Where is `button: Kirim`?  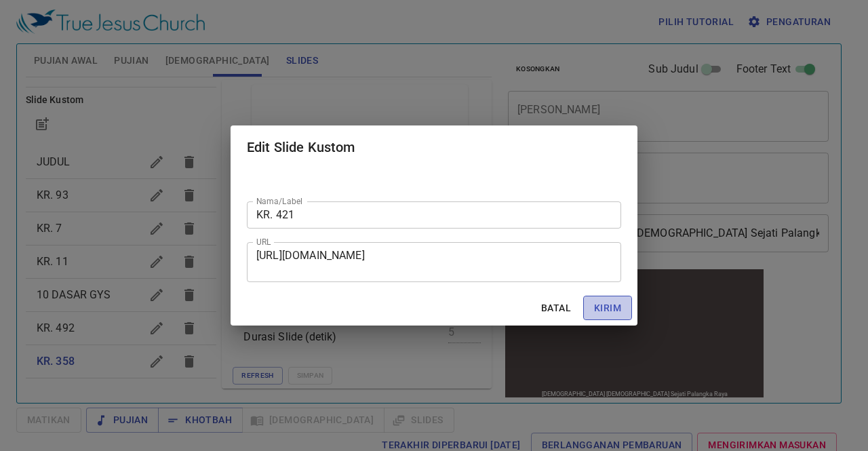
button: Kirim is located at coordinates (607, 308).